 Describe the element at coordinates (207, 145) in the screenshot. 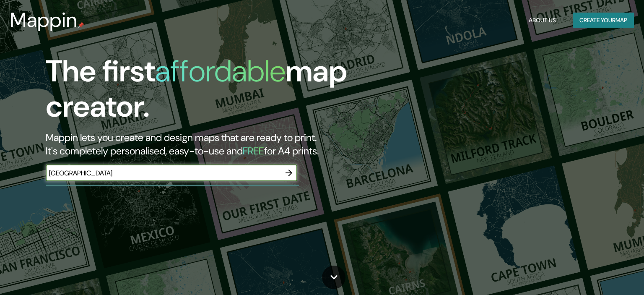

I see `h2: Mappin lets you create and design maps that are ready to print. It's completely personalised, eas...` at that location.